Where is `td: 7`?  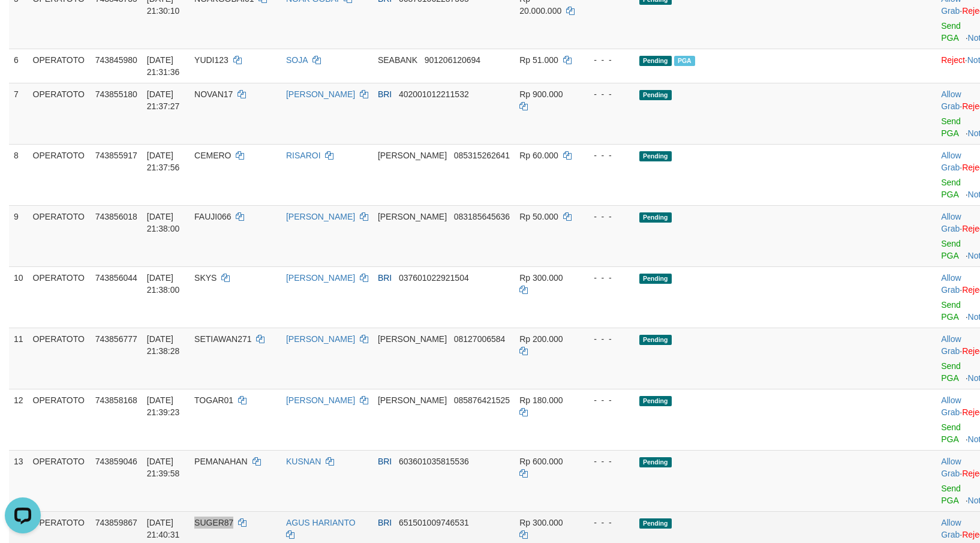
td: 7 is located at coordinates (18, 113).